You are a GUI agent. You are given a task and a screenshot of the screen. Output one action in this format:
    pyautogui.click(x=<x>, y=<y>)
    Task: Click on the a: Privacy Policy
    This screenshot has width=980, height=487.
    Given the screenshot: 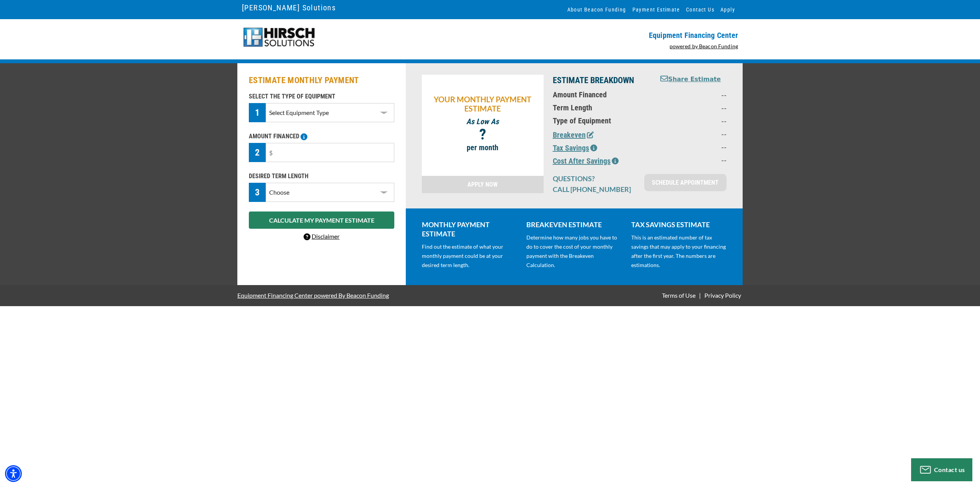 What is the action you would take?
    pyautogui.click(x=723, y=295)
    